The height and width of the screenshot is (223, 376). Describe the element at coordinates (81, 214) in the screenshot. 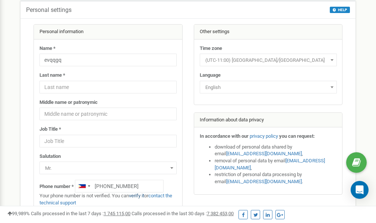

I see `span: Calls processed in the last 7 days :` at that location.